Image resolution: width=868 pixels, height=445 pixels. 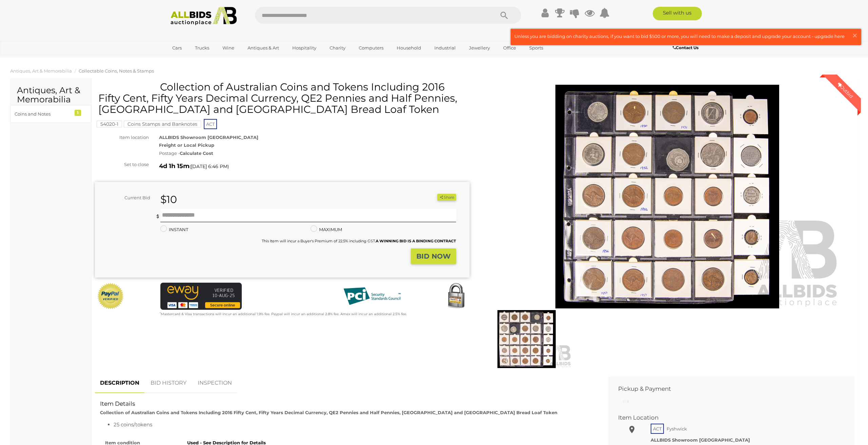 What do you see at coordinates (122, 165) in the screenshot?
I see `div: Set to close` at bounding box center [122, 165].